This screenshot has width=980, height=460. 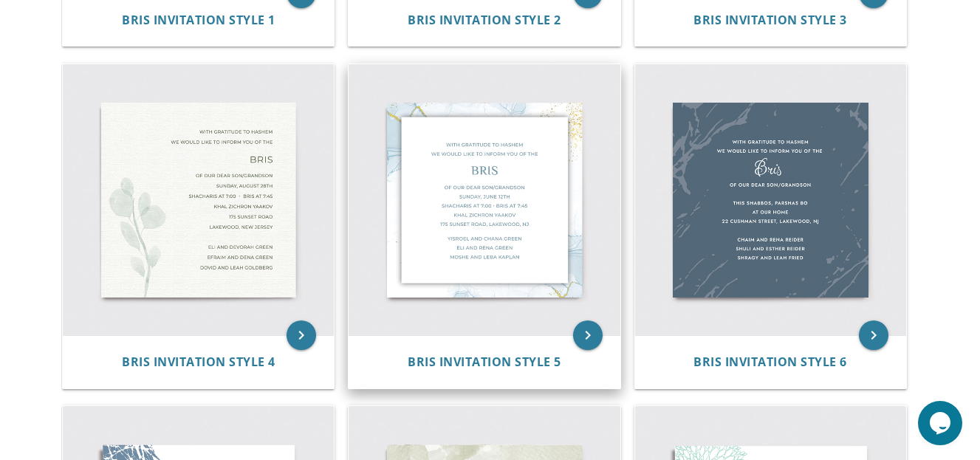 I want to click on a: Bris Invitation Style 3, so click(x=770, y=20).